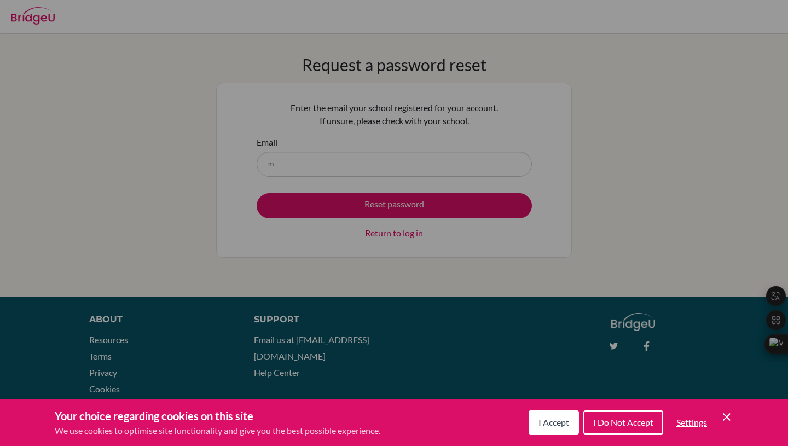 The image size is (788, 446). Describe the element at coordinates (692, 423) in the screenshot. I see `button: Settings` at that location.